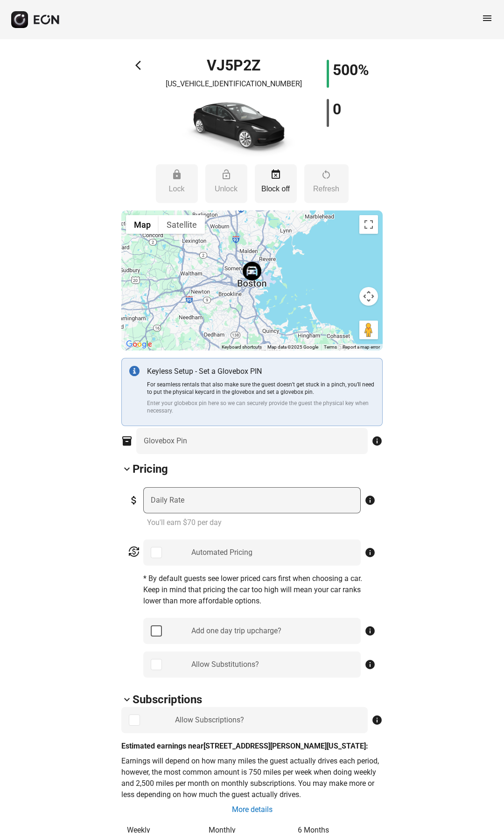  What do you see at coordinates (261, 389) in the screenshot?
I see `p: For seamless rentals that also make sure the guest doesn’t get stuck in a pinch, you’ll need to p...` at bounding box center [261, 389].